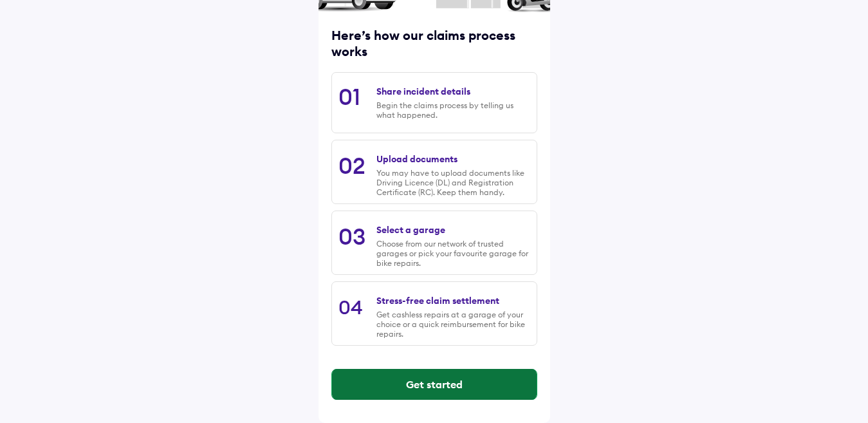 The height and width of the screenshot is (423, 868). What do you see at coordinates (352, 165) in the screenshot?
I see `div: 02` at bounding box center [352, 165].